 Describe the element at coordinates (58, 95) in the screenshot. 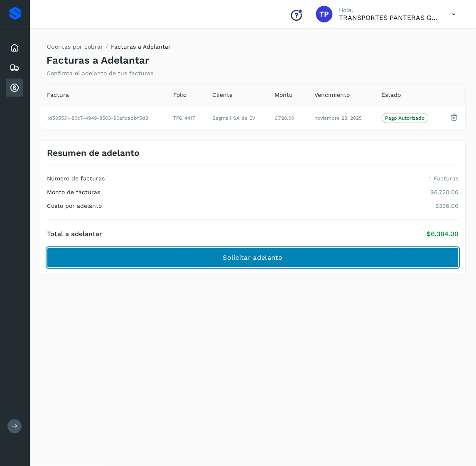

I see `span: Factura` at that location.